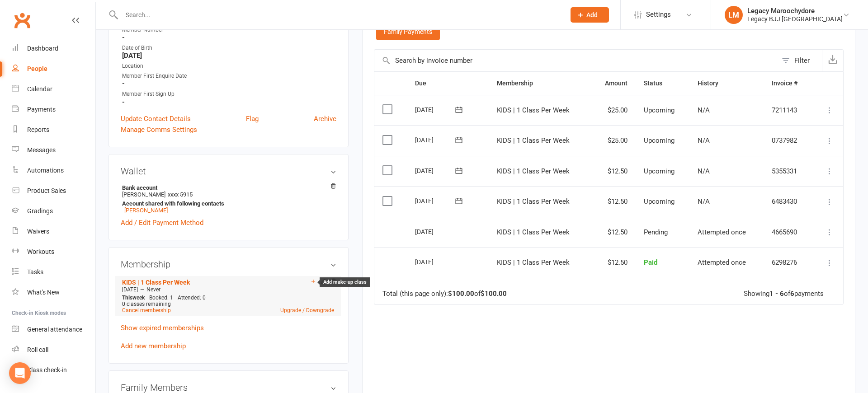 This screenshot has width=868, height=393. I want to click on span: Booked: 1, so click(161, 298).